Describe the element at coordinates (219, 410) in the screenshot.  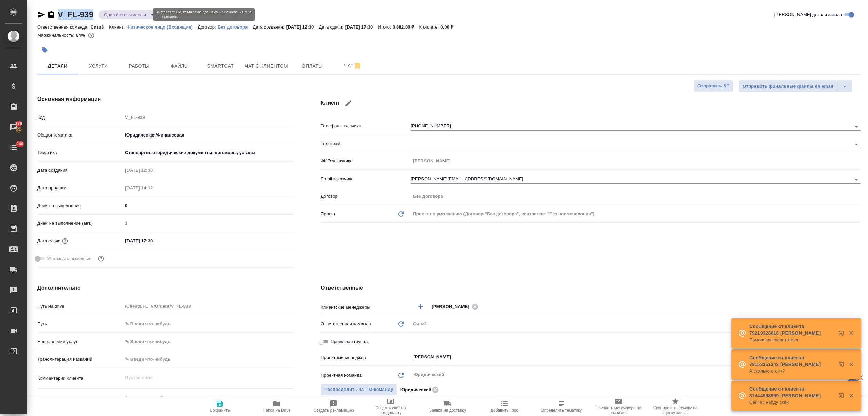
I see `span: Сохранить` at that location.